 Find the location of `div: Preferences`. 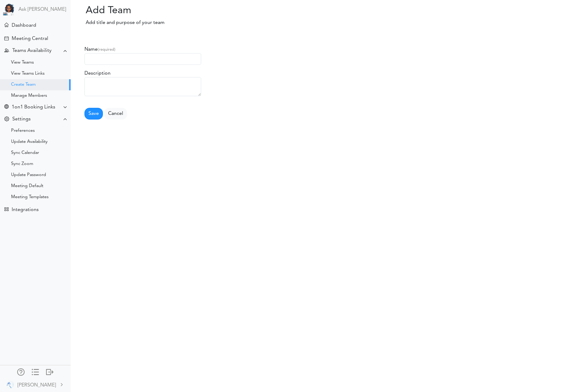

div: Preferences is located at coordinates (23, 131).